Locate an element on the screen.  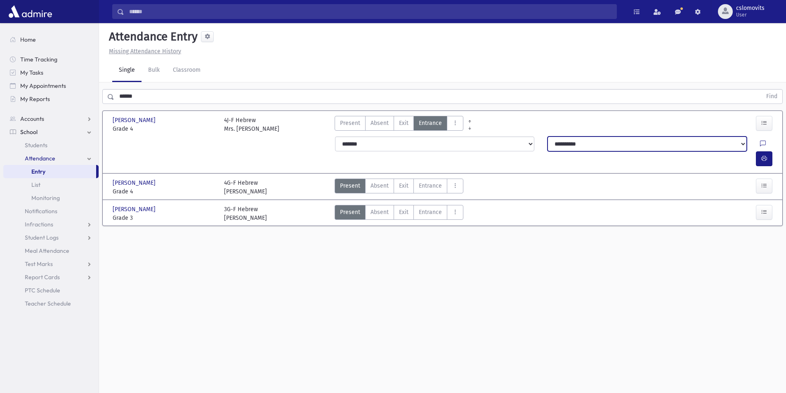
span: Students is located at coordinates (36, 145).